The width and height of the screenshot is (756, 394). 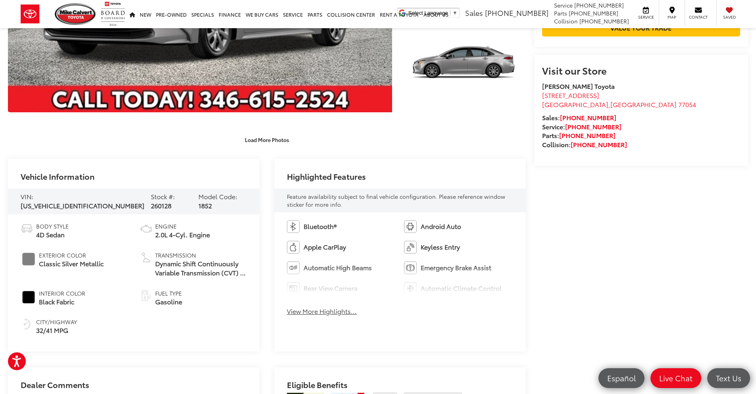 What do you see at coordinates (582, 126) in the screenshot?
I see `strong: Service:` at bounding box center [582, 126].